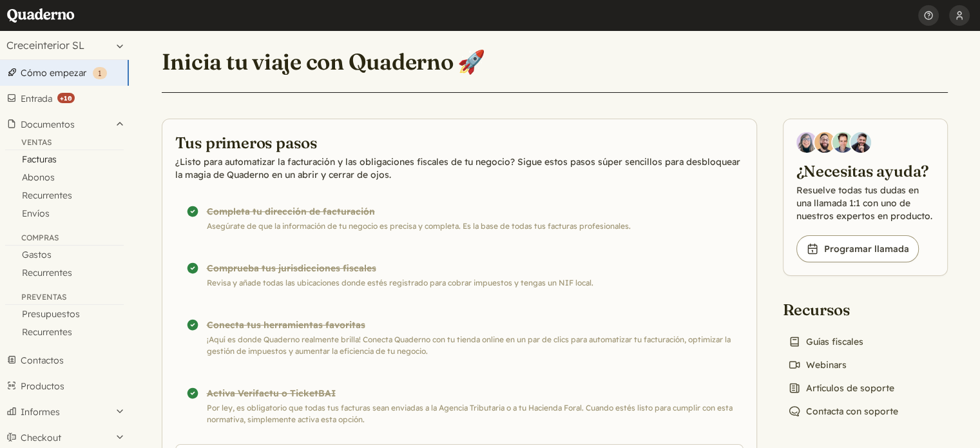  Describe the element at coordinates (64, 298) in the screenshot. I see `div: Preventas` at that location.